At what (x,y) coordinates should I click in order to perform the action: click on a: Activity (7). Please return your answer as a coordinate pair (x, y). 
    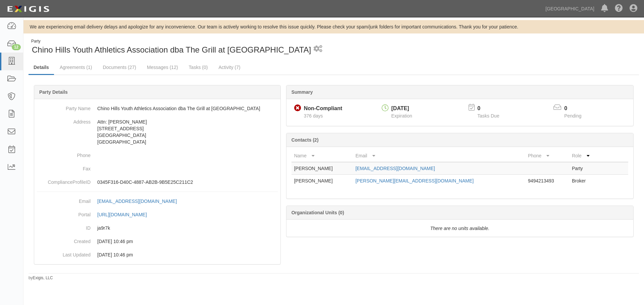
    Looking at the image, I should click on (229, 67).